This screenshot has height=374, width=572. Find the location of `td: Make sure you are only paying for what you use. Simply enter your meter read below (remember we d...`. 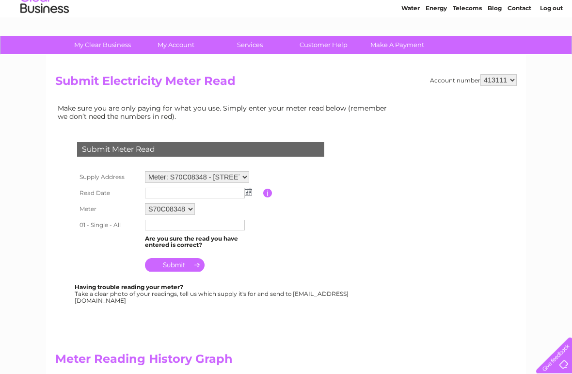

td: Make sure you are only paying for what you use. Simply enter your meter read below (remember we d... is located at coordinates (225, 113).